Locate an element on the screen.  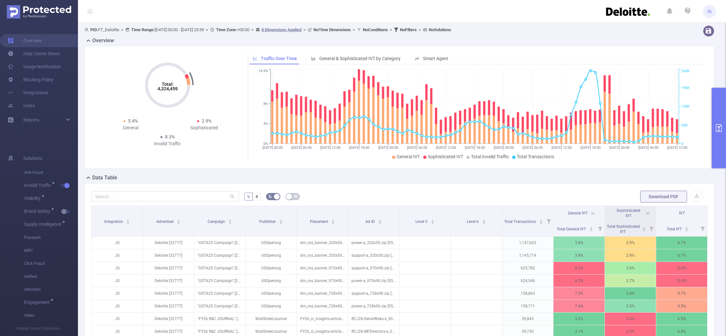
p: FY26_rc_insights-article-page_300x250 [9528390] is located at coordinates (322, 319).